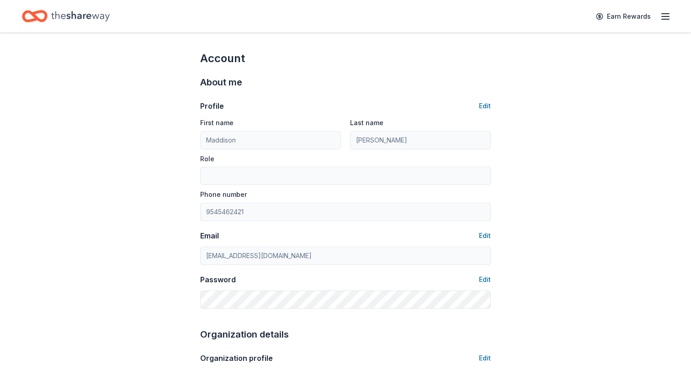  What do you see at coordinates (236, 358) in the screenshot?
I see `div: Organization profile` at bounding box center [236, 358].